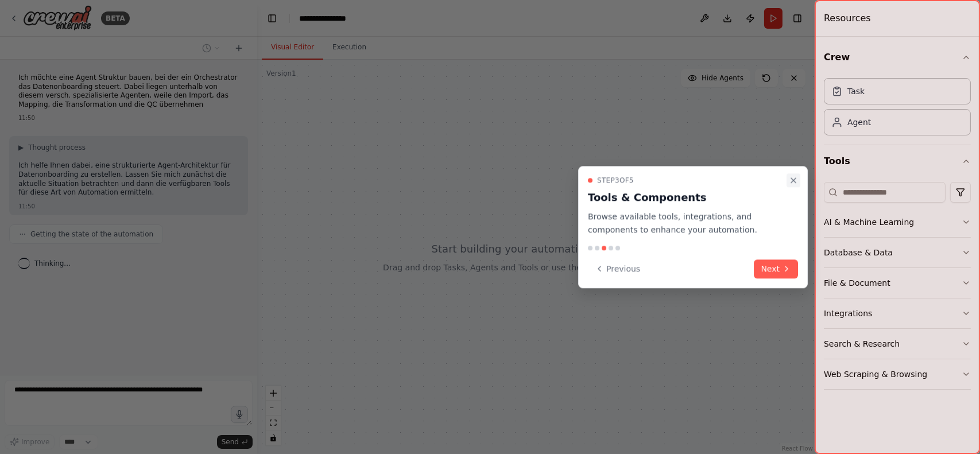 The height and width of the screenshot is (454, 980). What do you see at coordinates (686, 224) in the screenshot?
I see `p: Browse available tools, integrations, and components to enhance your automation.` at bounding box center [686, 224].